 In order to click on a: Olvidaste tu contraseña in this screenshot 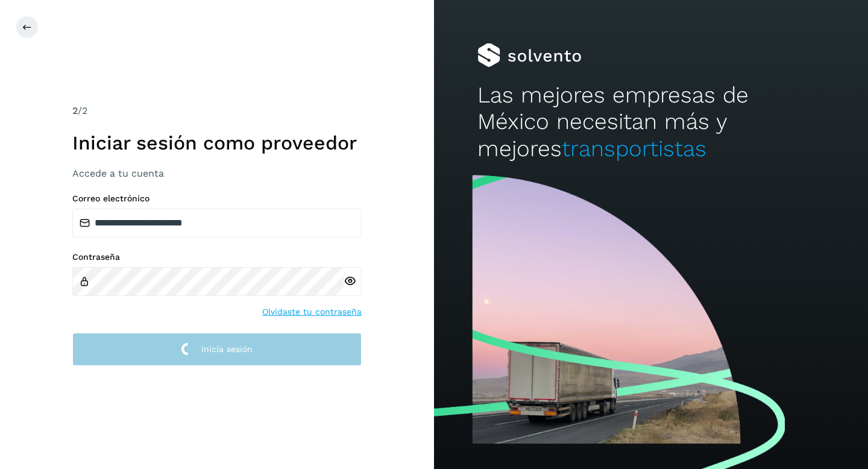, I will do `click(312, 312)`.